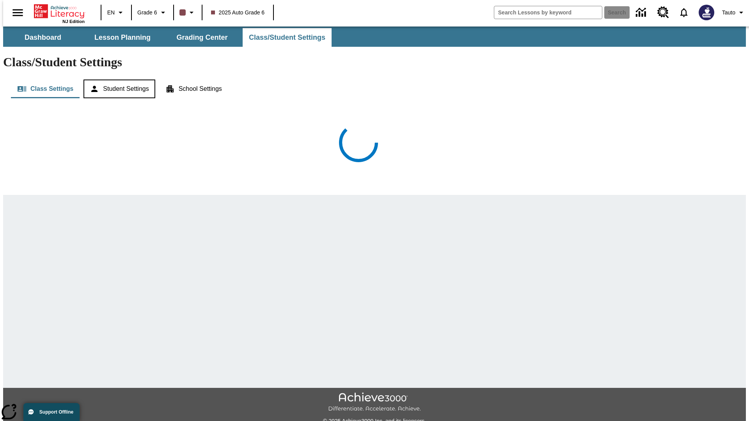 Image resolution: width=749 pixels, height=421 pixels. I want to click on button: Grade: Grade 6, Select a grade, so click(153, 12).